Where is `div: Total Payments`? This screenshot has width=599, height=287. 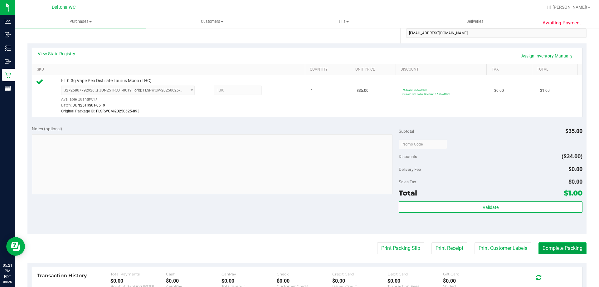
div: Total Payments is located at coordinates (138, 273).